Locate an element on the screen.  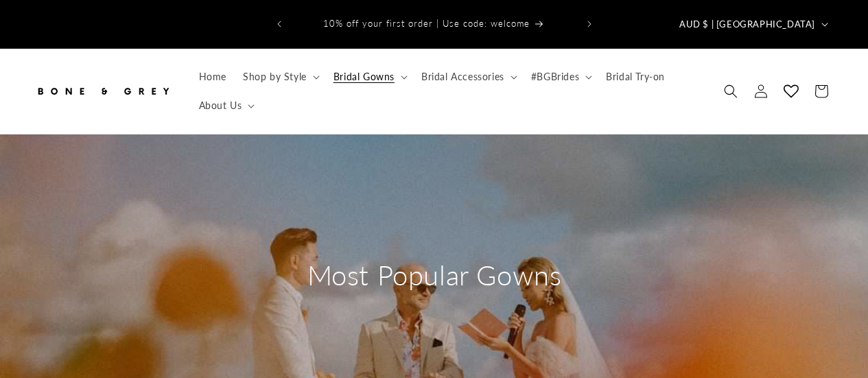
span: Bridal Try-on is located at coordinates (635, 77).